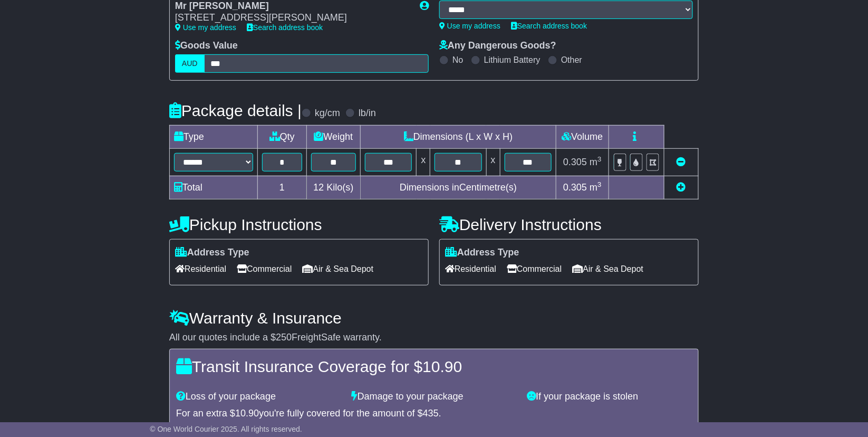 Image resolution: width=868 pixels, height=437 pixels. What do you see at coordinates (190, 63) in the screenshot?
I see `label: AUD` at bounding box center [190, 63].